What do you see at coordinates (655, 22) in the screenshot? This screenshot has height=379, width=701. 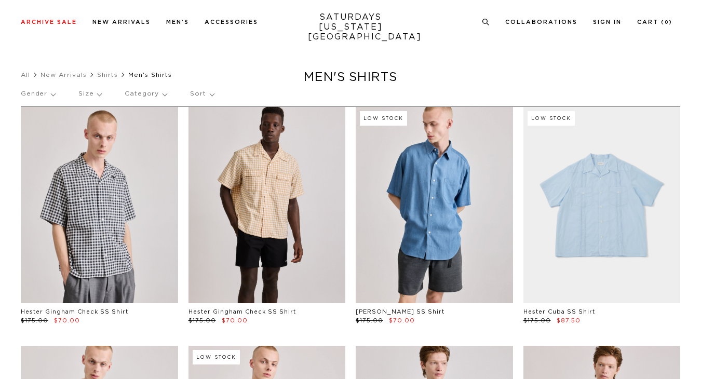 I see `a: Cart (0)` at bounding box center [655, 22].